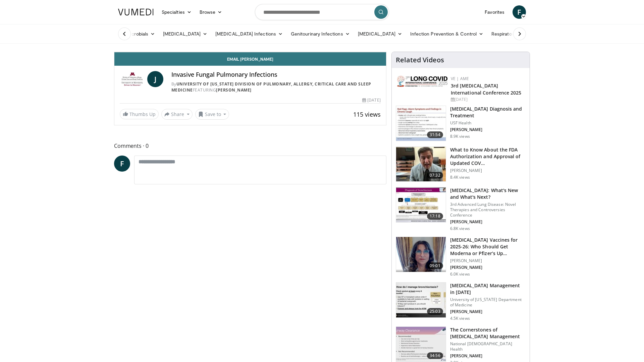 This screenshot has height=362, width=644. What do you see at coordinates (421, 344) in the screenshot?
I see `img: b1cdb8ac-f978-4806-a7ee-48f656d22602.150x105_q85_crop-smart_upscale.jpg` at bounding box center [421, 344].